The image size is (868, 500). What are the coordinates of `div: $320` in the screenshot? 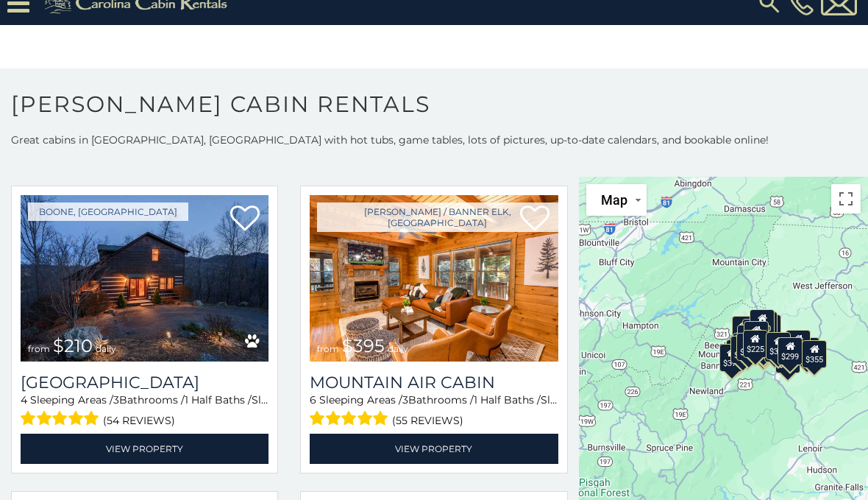 It's located at (763, 323).